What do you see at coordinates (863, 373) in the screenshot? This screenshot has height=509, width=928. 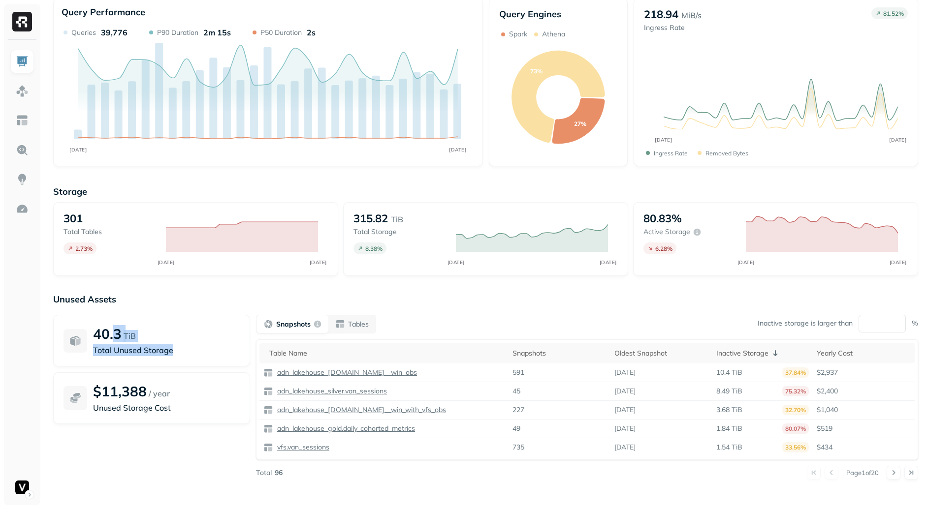 I see `p: $2,937` at bounding box center [863, 373].